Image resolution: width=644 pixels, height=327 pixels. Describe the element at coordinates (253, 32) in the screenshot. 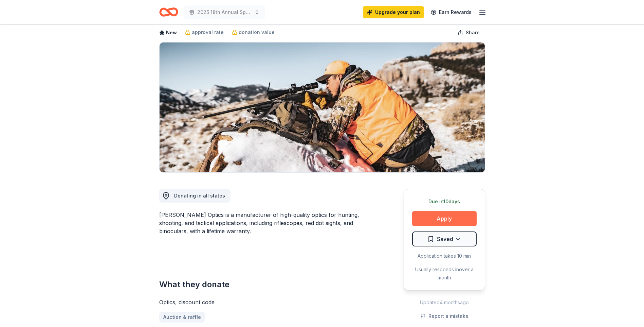

I see `a: donation value` at that location.